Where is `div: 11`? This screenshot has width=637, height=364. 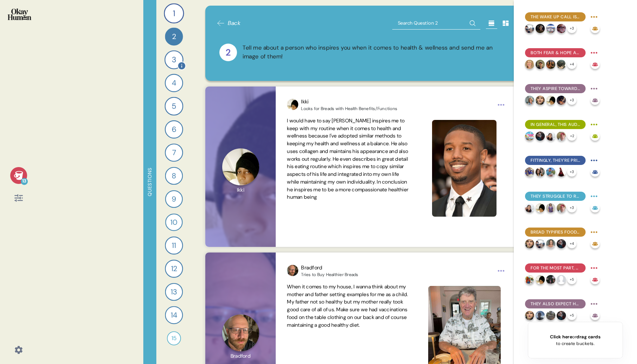
div: 11 is located at coordinates (174, 245).